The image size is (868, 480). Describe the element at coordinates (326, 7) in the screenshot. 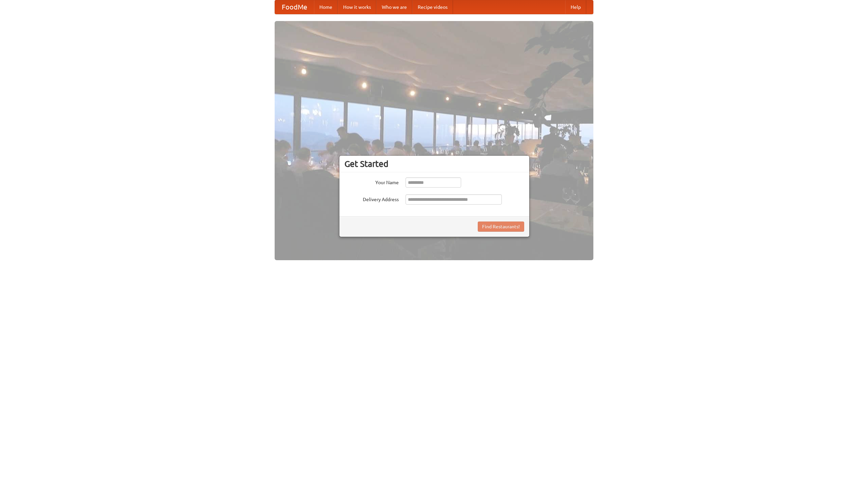

I see `a: Home` at that location.